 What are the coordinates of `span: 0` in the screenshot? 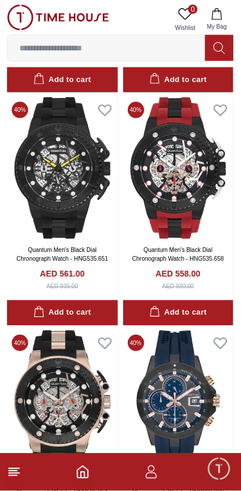 It's located at (193, 9).